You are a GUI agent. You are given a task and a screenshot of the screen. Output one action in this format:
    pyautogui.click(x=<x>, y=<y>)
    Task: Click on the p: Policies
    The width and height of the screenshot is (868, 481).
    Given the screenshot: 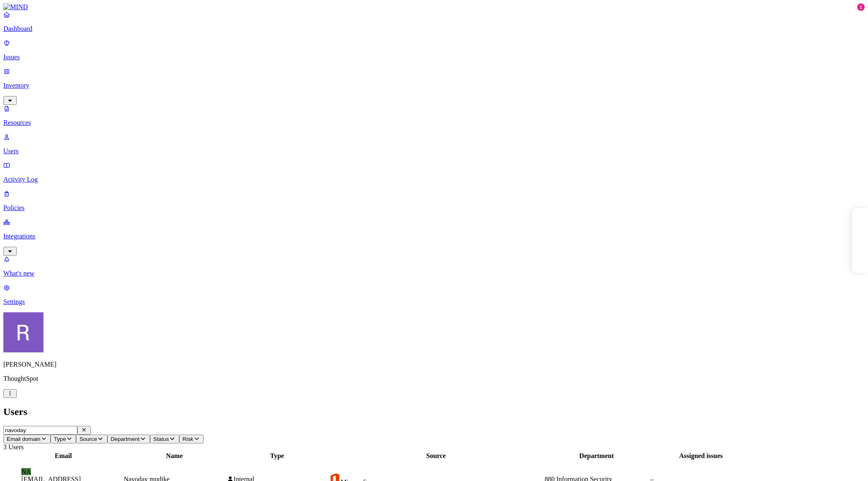 What is the action you would take?
    pyautogui.click(x=434, y=208)
    